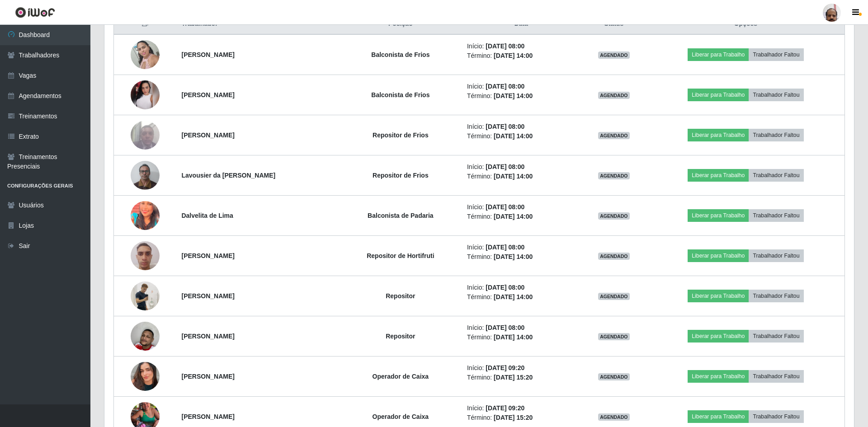 The height and width of the screenshot is (427, 868). I want to click on img: 1754225362816.jpeg, so click(145, 296).